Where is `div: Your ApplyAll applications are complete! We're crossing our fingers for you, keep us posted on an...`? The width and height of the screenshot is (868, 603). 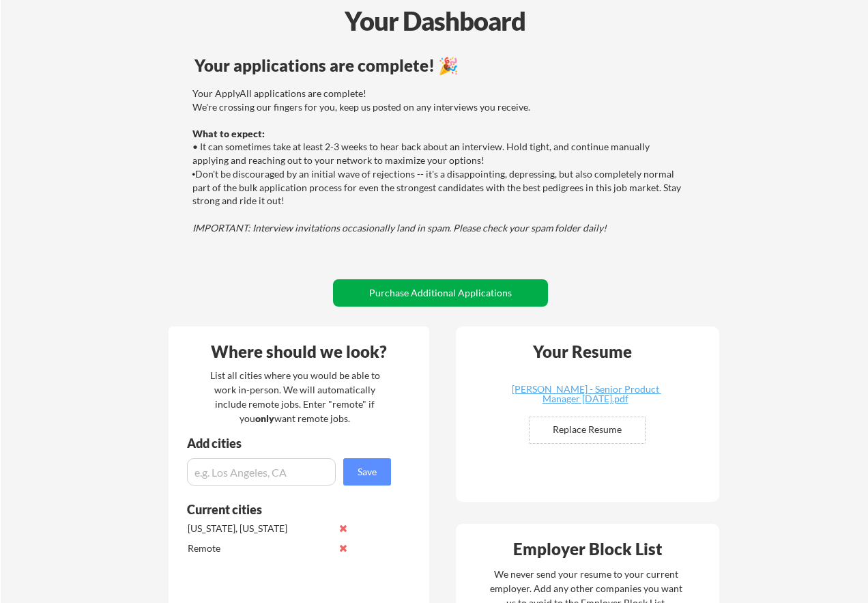 div: Your ApplyAll applications are complete! We're crossing our fingers for you, keep us posted on an... is located at coordinates (438, 160).